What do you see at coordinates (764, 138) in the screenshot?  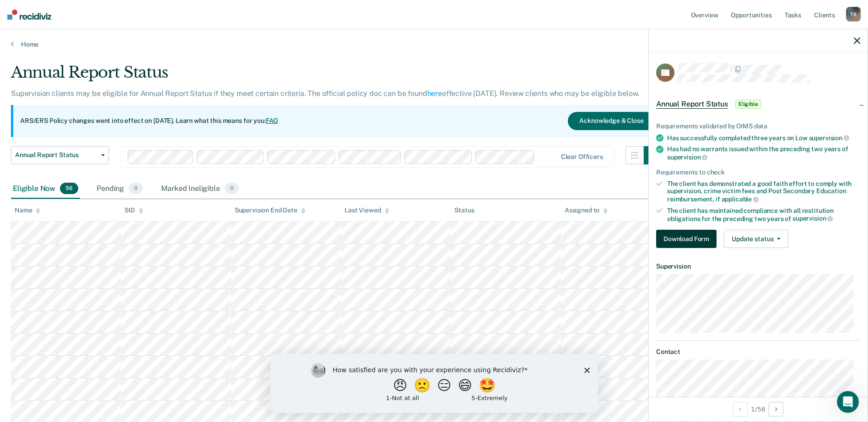 I see `div: Has successfully completed three years on Low` at bounding box center [764, 138].